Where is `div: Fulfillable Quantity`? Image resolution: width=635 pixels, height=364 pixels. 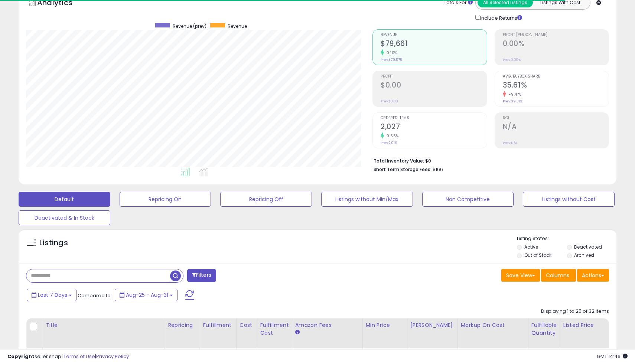
div: Fulfillable Quantity is located at coordinates (544, 329).